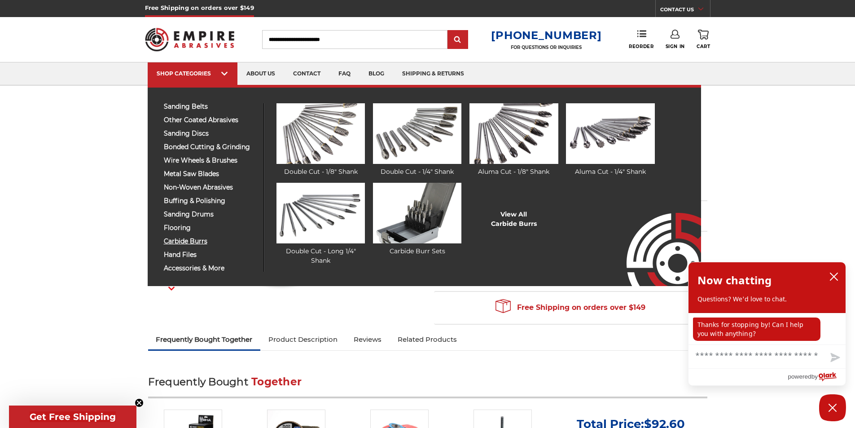  Describe the element at coordinates (685, 11) in the screenshot. I see `a: CONTACT US` at that location.